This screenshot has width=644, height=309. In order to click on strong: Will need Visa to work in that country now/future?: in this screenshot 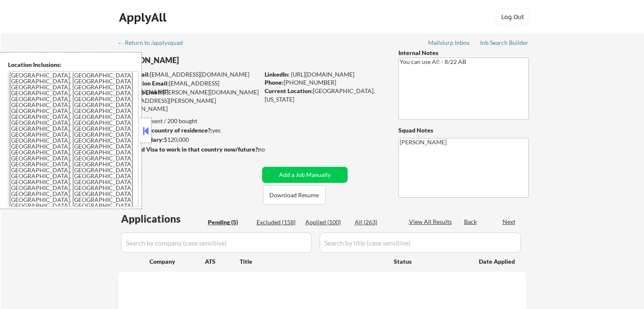, I will do `click(189, 149)`.